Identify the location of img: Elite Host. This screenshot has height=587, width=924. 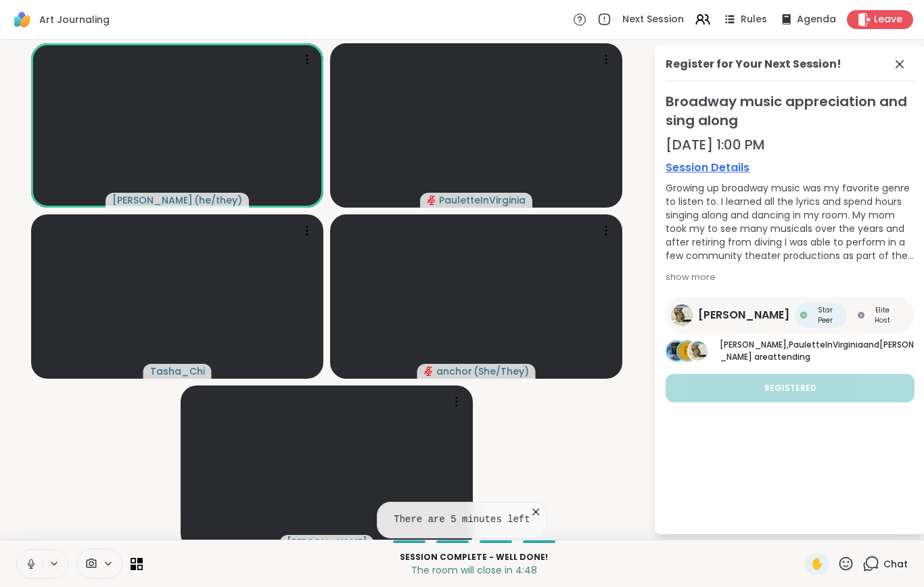
(861, 316).